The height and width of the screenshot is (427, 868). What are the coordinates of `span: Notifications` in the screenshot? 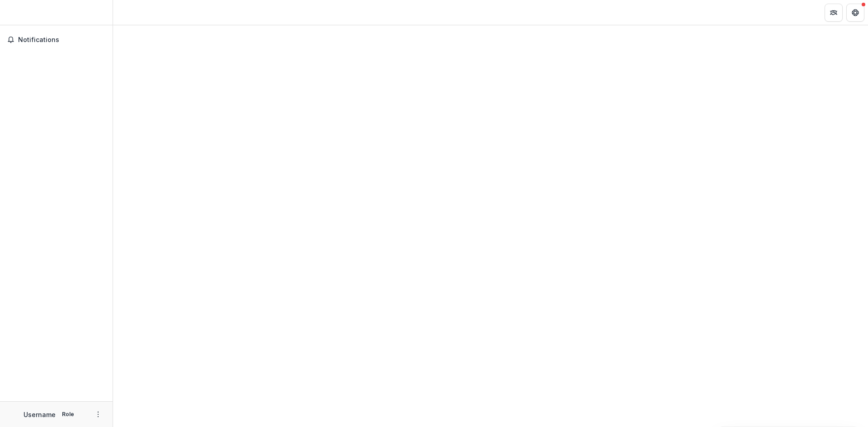 It's located at (62, 40).